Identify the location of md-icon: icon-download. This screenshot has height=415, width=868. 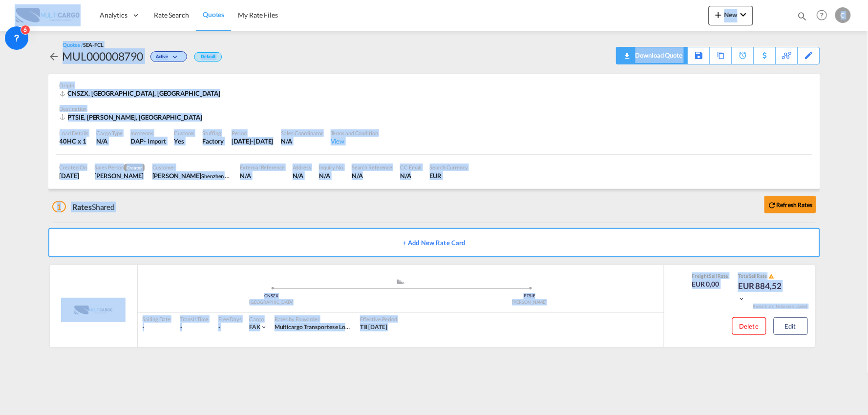
(627, 52).